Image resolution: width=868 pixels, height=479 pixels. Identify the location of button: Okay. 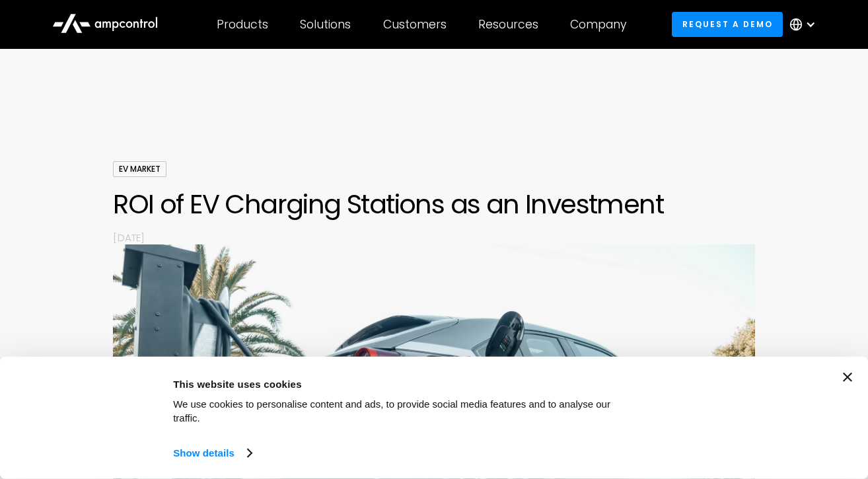
(724, 392).